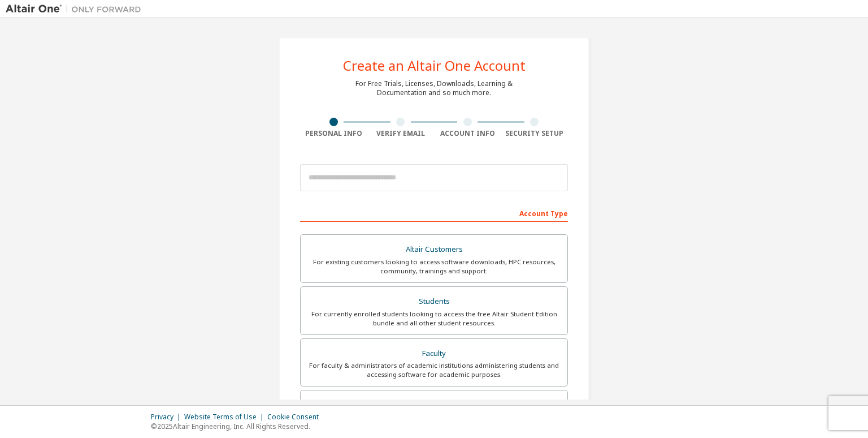  What do you see at coordinates (434, 249) in the screenshot?
I see `div: Altair Customers` at bounding box center [434, 249].